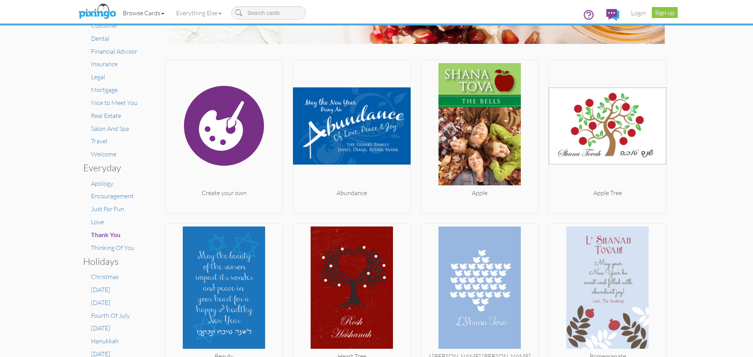  Describe the element at coordinates (100, 38) in the screenshot. I see `a: Dental` at that location.